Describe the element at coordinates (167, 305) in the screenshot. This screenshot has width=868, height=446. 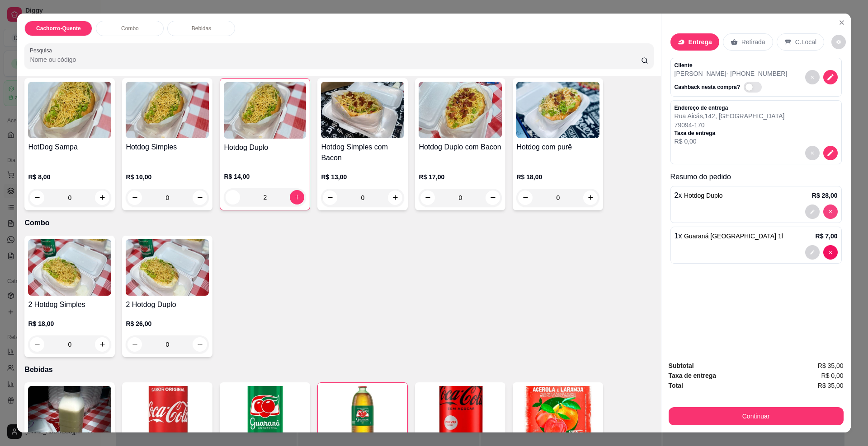
I see `h4: 2 Hotdog Duplo` at that location.